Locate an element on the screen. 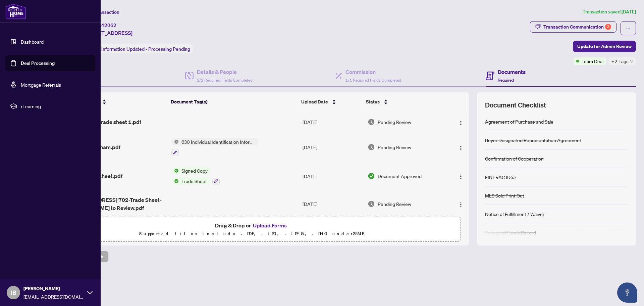 The image size is (644, 306). a: Deal Processing is located at coordinates (37, 63).